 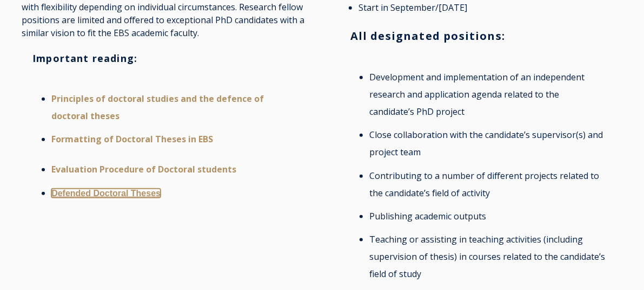 I want to click on h3: All designated positions:, so click(x=480, y=36).